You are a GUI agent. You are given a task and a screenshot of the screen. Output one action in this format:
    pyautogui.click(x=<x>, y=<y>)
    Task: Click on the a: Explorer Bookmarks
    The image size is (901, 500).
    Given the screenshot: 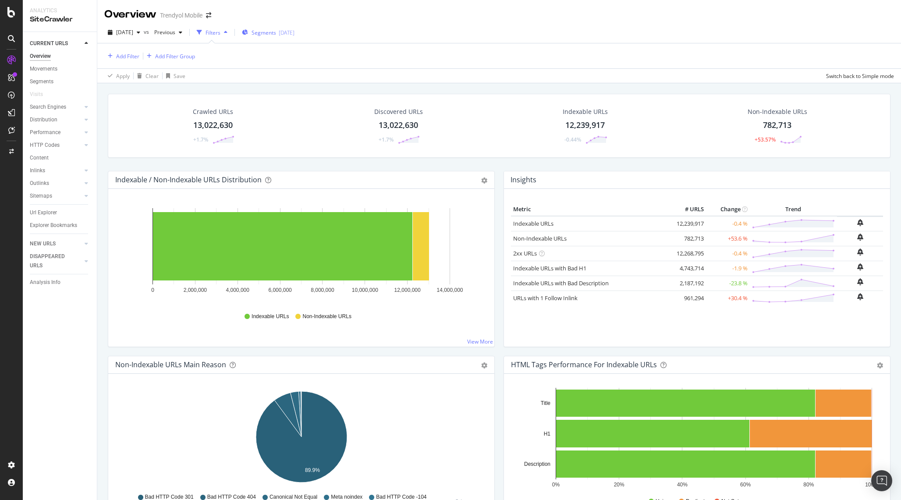 What is the action you would take?
    pyautogui.click(x=60, y=225)
    